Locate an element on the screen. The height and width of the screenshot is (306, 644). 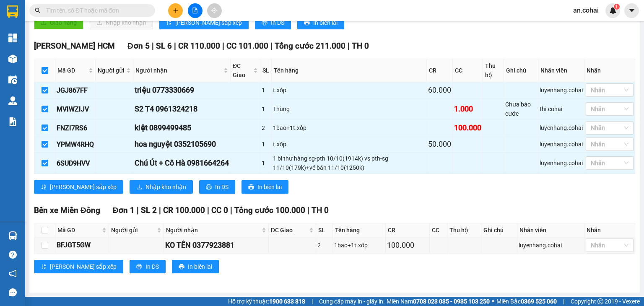
span: question-circle is located at coordinates (12, 255).